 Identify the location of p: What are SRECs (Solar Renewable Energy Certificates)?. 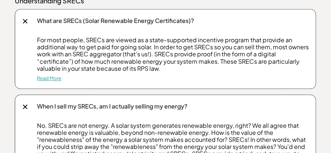
(173, 21).